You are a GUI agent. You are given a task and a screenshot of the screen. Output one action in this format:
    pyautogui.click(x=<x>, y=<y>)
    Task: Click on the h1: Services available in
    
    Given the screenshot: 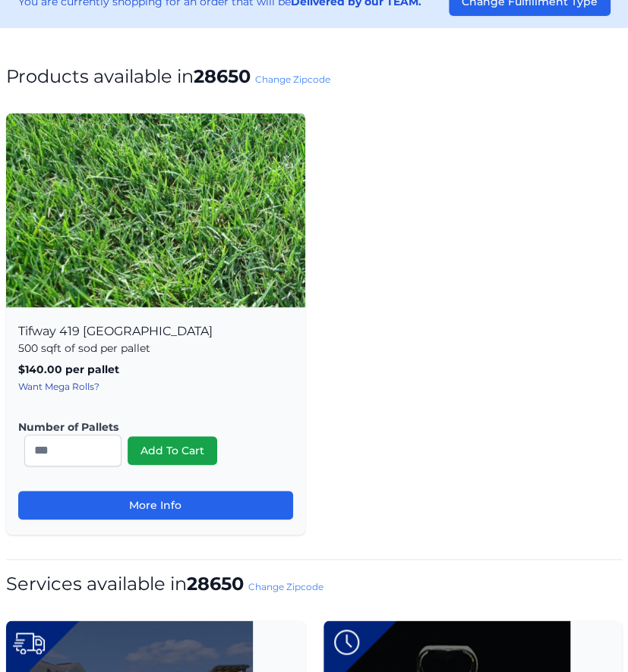 What is the action you would take?
    pyautogui.click(x=314, y=584)
    